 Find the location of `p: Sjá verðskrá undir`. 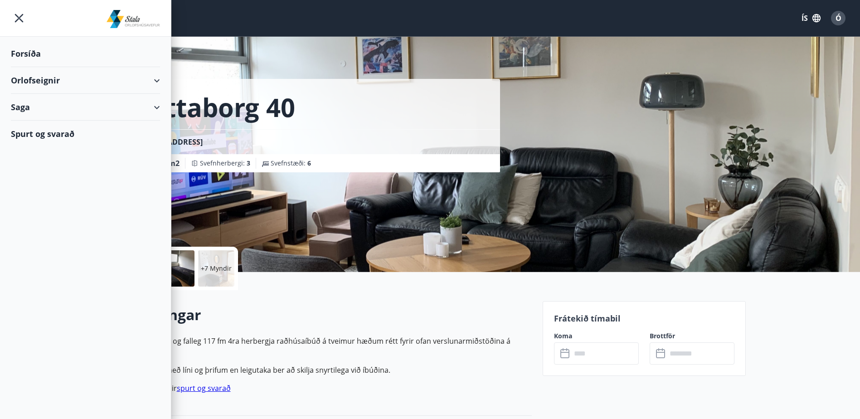

p: Sjá verðskrá undir is located at coordinates (323, 388).